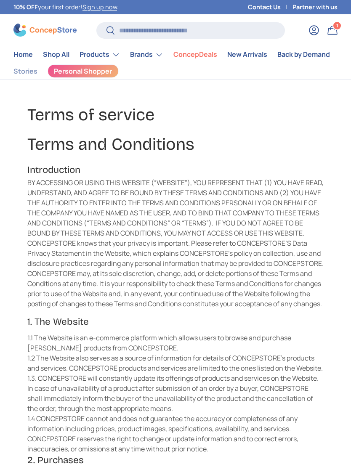  Describe the element at coordinates (176, 394) in the screenshot. I see `div: 1.3. CONCEPSTORE will constantly update its offerings of products and services on the Website. In...` at that location.